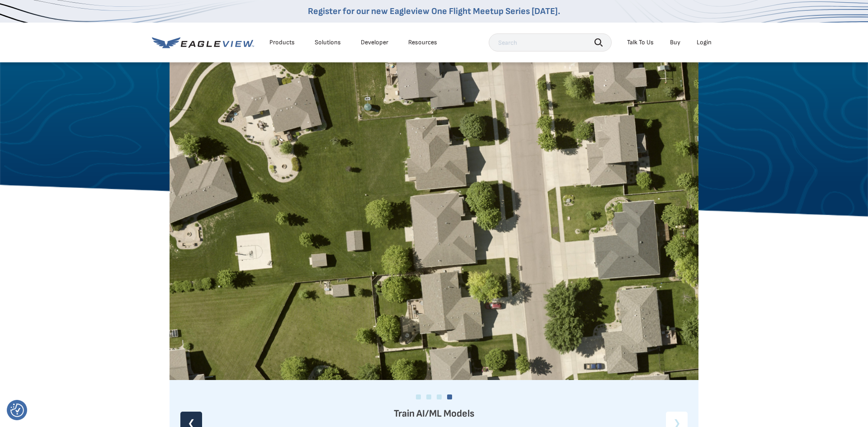 Image resolution: width=868 pixels, height=427 pixels. What do you see at coordinates (17, 410) in the screenshot?
I see `button: Consent Preferences` at bounding box center [17, 410].